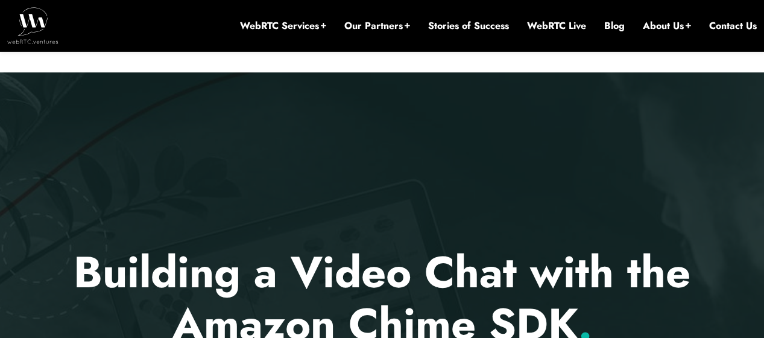 This screenshot has height=338, width=764. What do you see at coordinates (33, 25) in the screenshot?
I see `img: WebRTC.ventures` at bounding box center [33, 25].